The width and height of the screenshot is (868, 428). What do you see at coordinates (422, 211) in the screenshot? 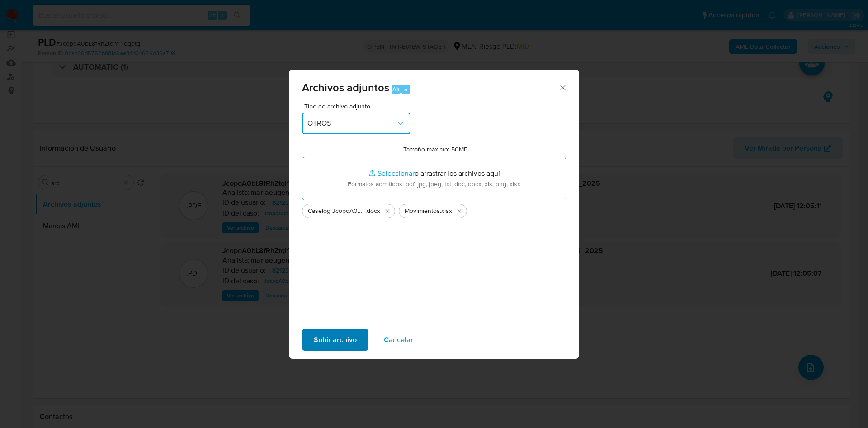
I see `span: Movimientos` at bounding box center [422, 211].